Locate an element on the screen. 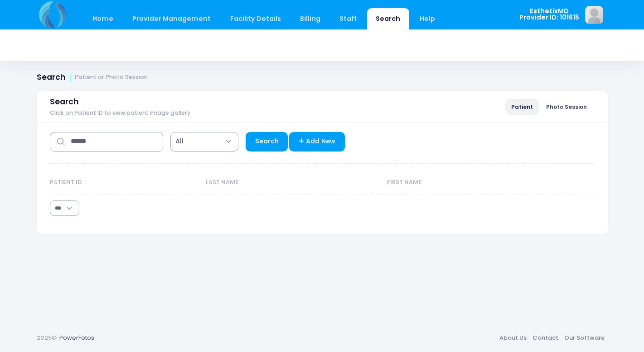 The width and height of the screenshot is (644, 352). a: Our Software is located at coordinates (585, 338).